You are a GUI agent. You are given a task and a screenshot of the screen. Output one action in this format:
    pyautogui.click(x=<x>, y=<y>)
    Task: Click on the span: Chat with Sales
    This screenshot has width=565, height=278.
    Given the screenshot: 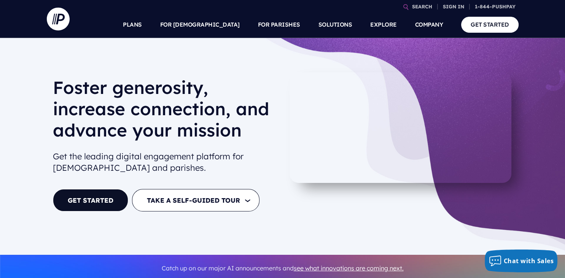 What is the action you would take?
    pyautogui.click(x=529, y=261)
    